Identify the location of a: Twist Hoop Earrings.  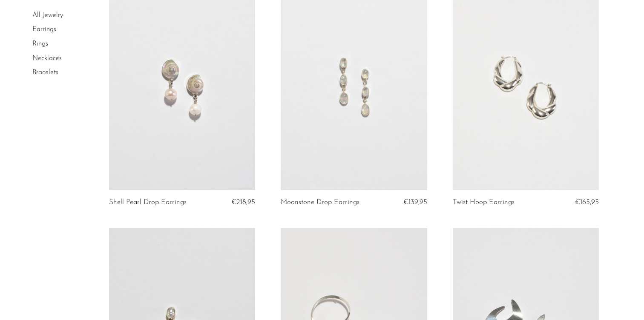
(483, 203).